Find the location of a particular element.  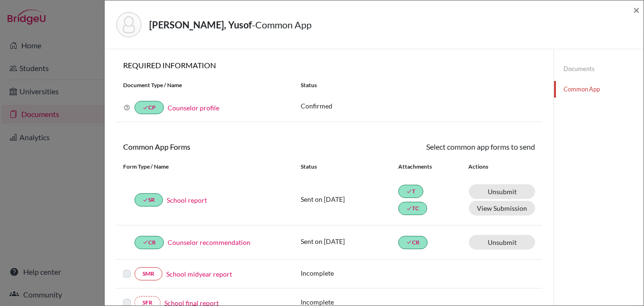

a: doneSR is located at coordinates (149, 200).